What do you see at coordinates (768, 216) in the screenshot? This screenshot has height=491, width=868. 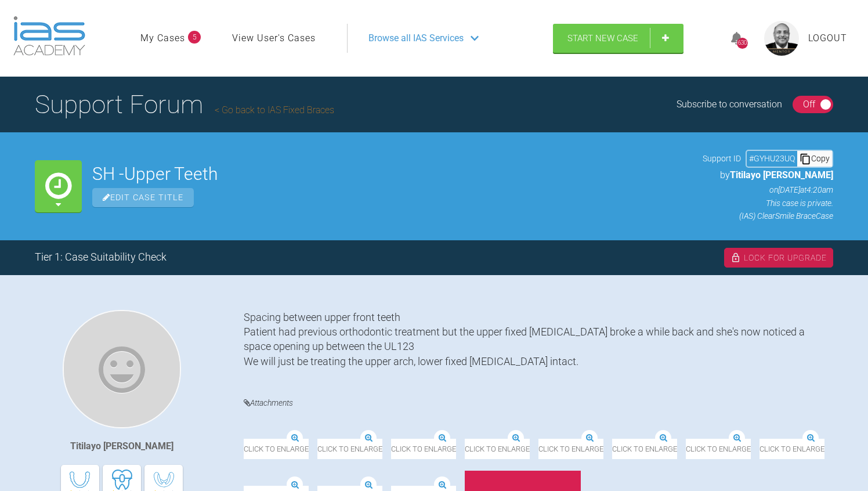 I see `p: (IAS) ClearSmile Brace Case` at bounding box center [768, 216].